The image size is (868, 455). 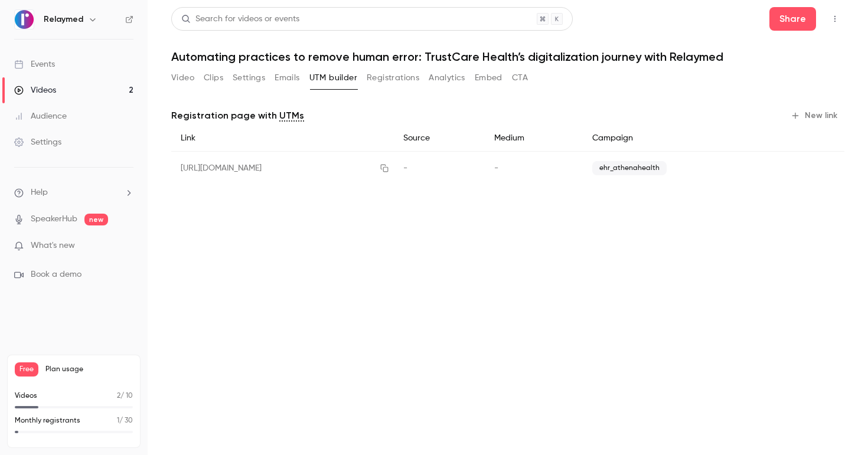 What do you see at coordinates (282, 138) in the screenshot?
I see `div: Link` at bounding box center [282, 138].